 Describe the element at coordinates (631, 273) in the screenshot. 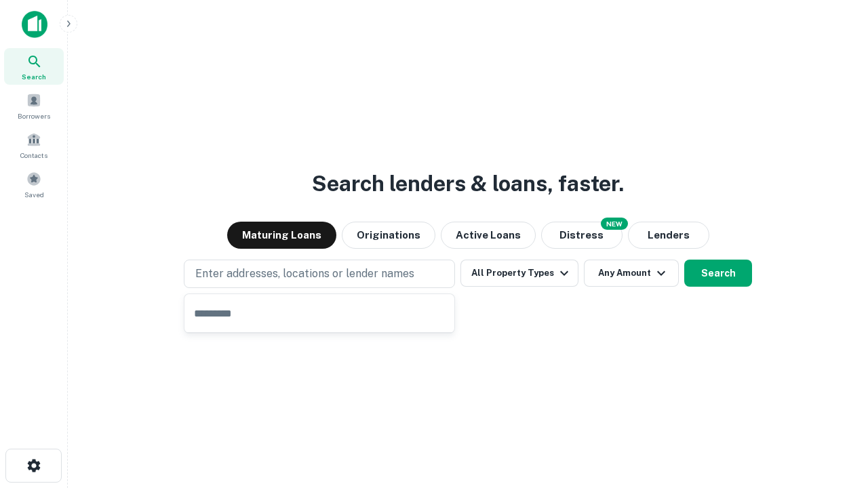

I see `button: Any Amount` at that location.